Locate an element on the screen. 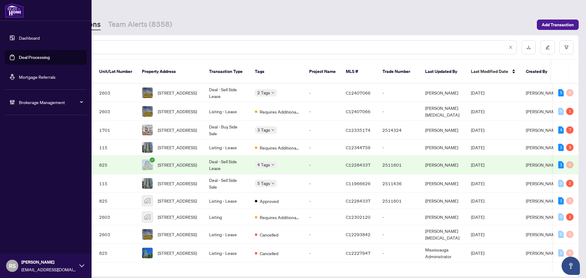  th: Created By is located at coordinates (540, 72).